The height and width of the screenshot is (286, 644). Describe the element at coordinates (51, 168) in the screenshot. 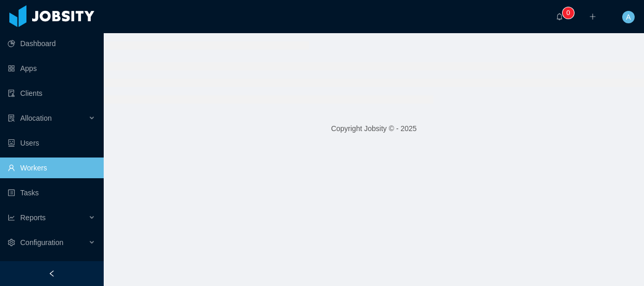

I see `a: icon: userWorkers` at that location.